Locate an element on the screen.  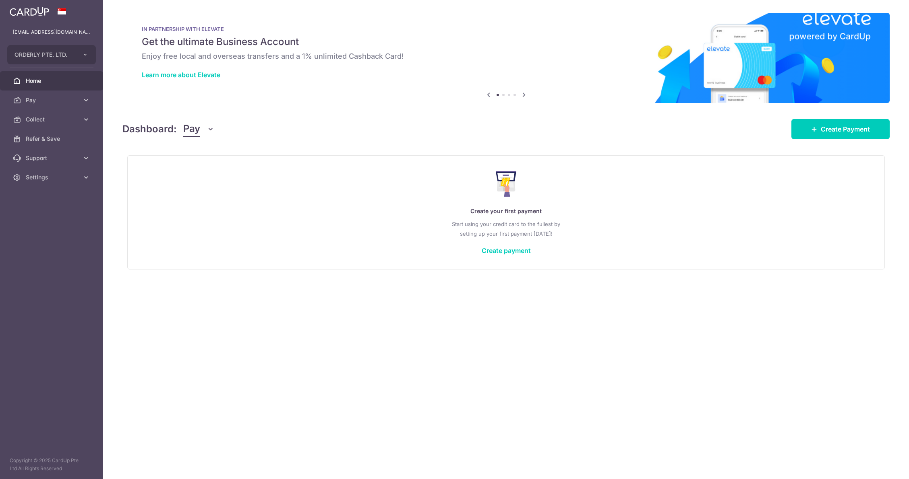
p: Create your first payment is located at coordinates (506, 211).